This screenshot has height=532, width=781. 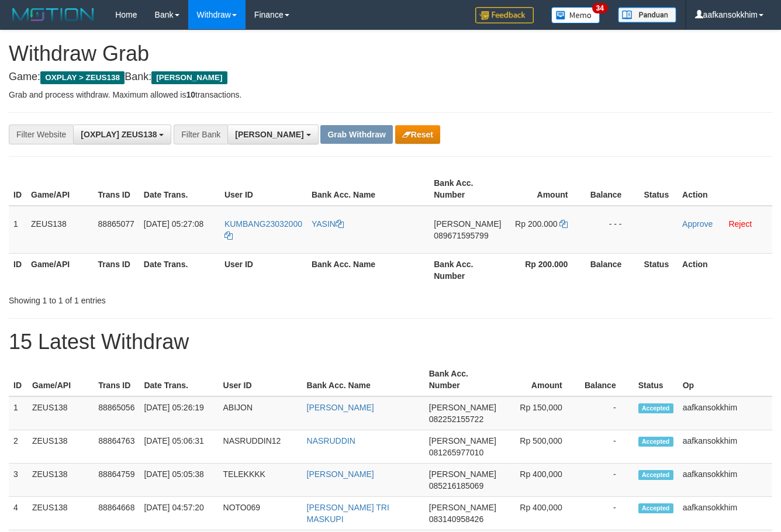 What do you see at coordinates (18, 446) in the screenshot?
I see `td: 2` at bounding box center [18, 446].